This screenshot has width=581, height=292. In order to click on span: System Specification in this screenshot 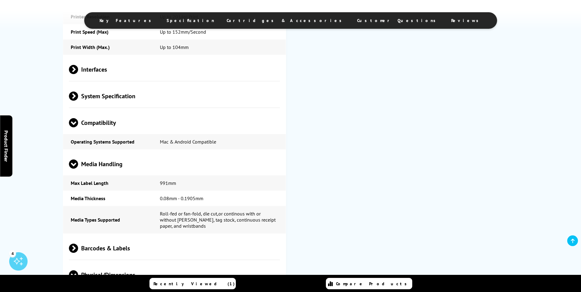, I will do `click(174, 96)`.